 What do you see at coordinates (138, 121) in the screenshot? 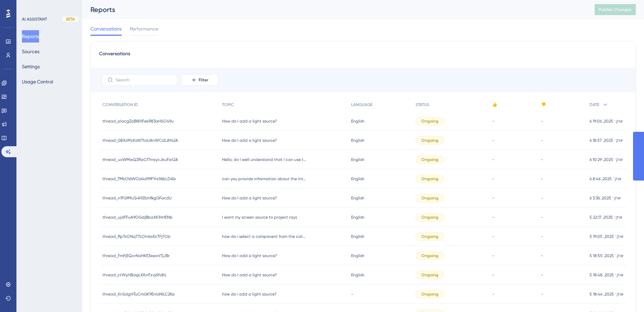
I see `span: thread_alacgZaBI8VFekR83aHSO49u` at bounding box center [138, 121].